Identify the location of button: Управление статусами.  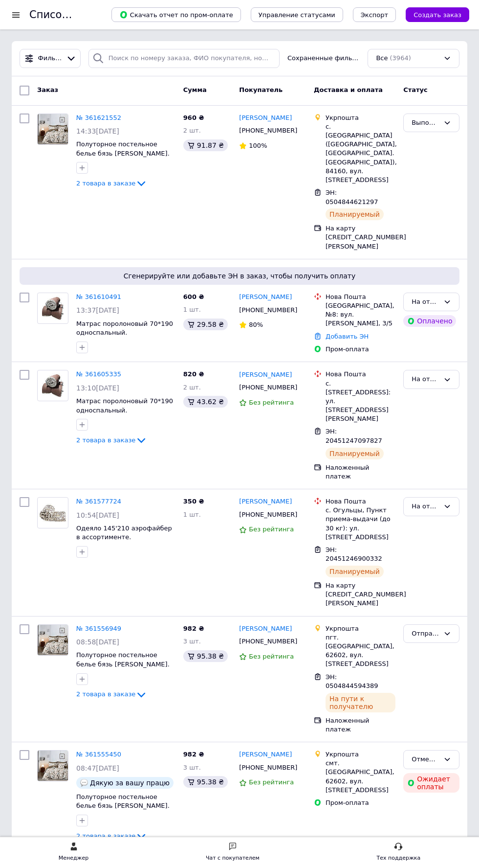
(296, 14).